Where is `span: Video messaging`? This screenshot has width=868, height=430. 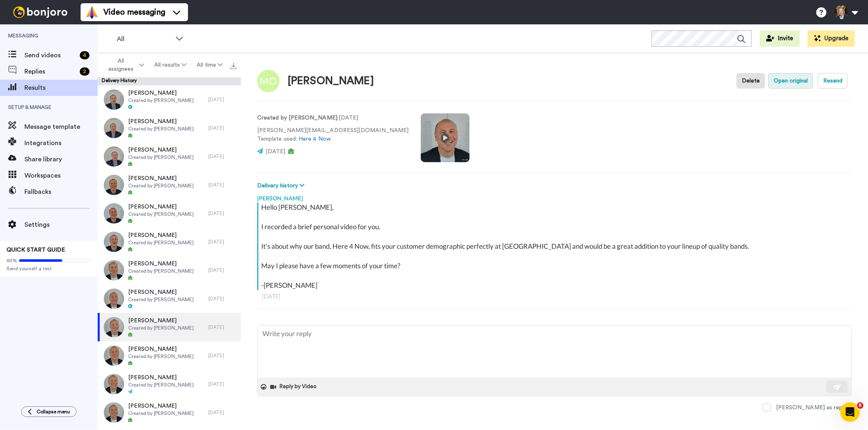
span: Video messaging is located at coordinates (134, 12).